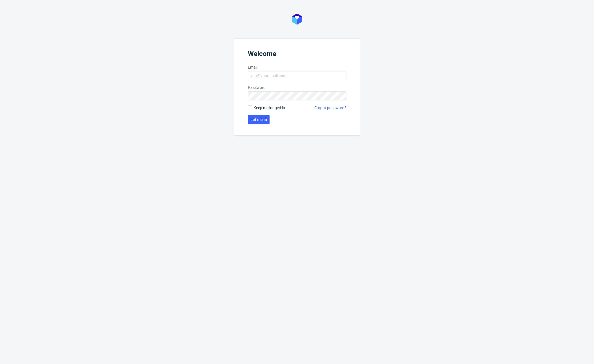 The height and width of the screenshot is (364, 594). Describe the element at coordinates (297, 67) in the screenshot. I see `label: Email` at that location.